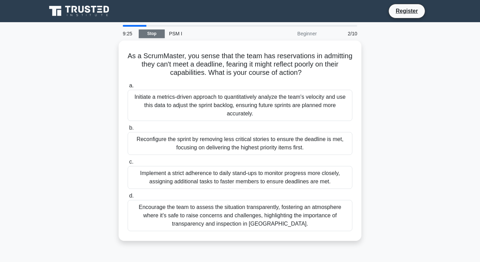  Describe the element at coordinates (291, 34) in the screenshot. I see `div: Beginner` at that location.